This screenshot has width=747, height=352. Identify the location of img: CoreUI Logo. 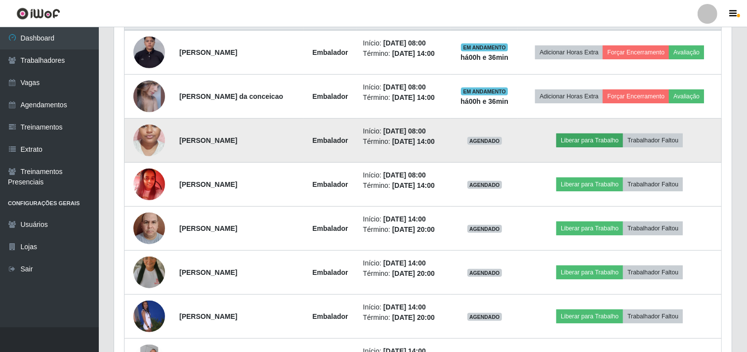
(38, 13).